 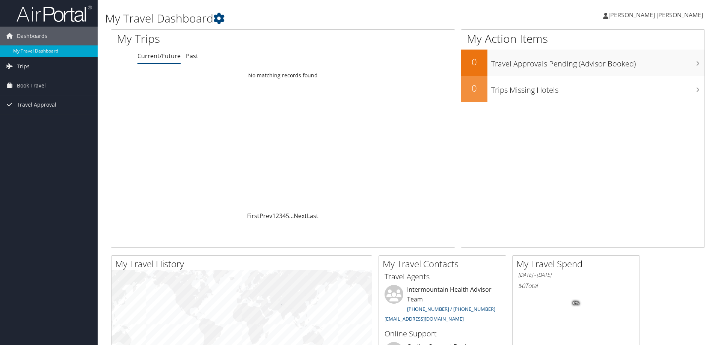 I want to click on a: Past, so click(x=192, y=56).